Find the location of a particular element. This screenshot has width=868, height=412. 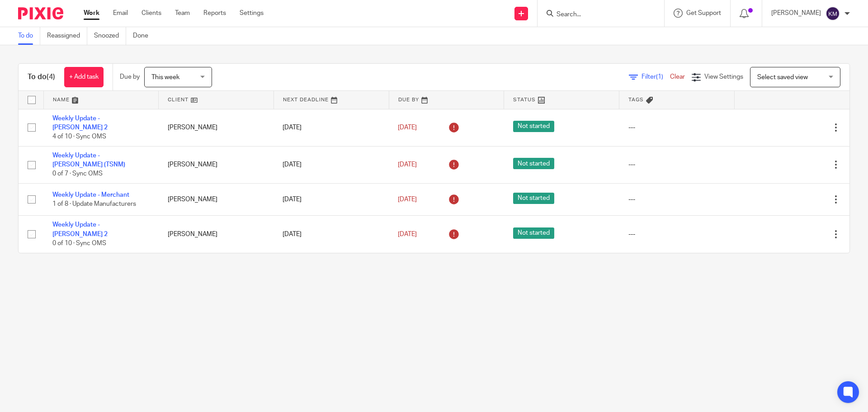

input: Search is located at coordinates (596, 15).